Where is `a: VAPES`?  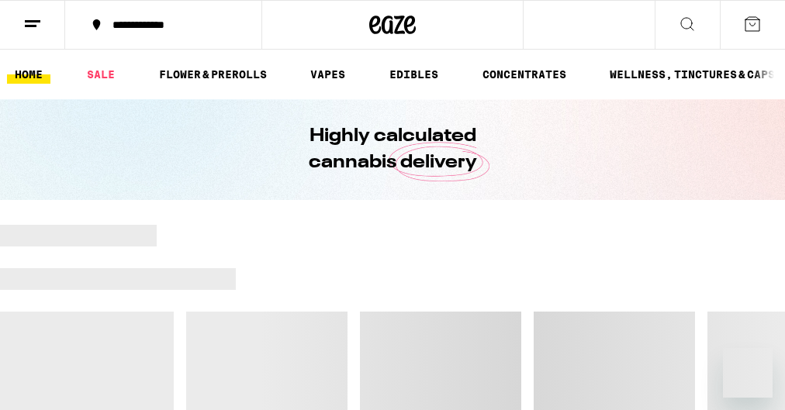 a: VAPES is located at coordinates (327, 74).